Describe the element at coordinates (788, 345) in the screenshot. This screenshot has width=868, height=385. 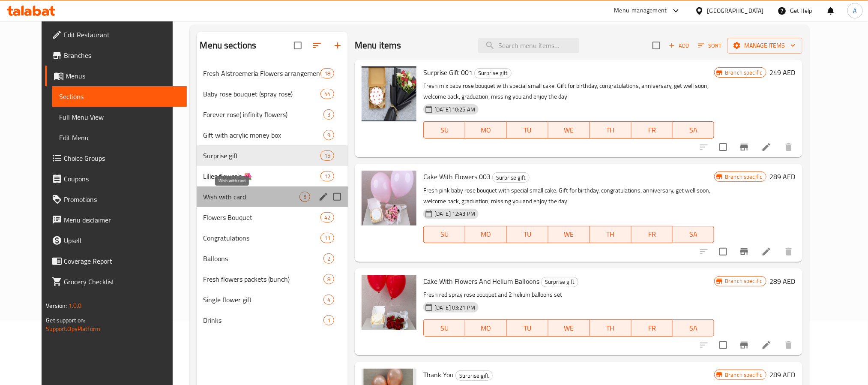
I see `button: delete` at that location.